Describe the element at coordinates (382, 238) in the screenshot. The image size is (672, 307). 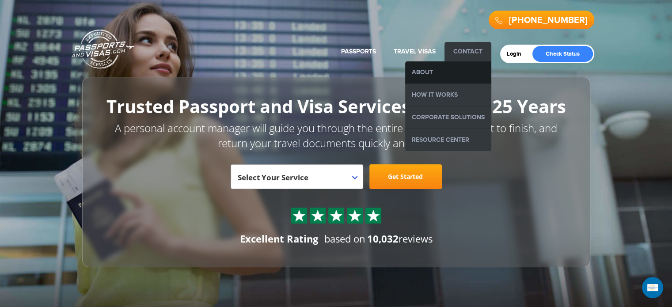
I see `strong: 10,032` at that location.